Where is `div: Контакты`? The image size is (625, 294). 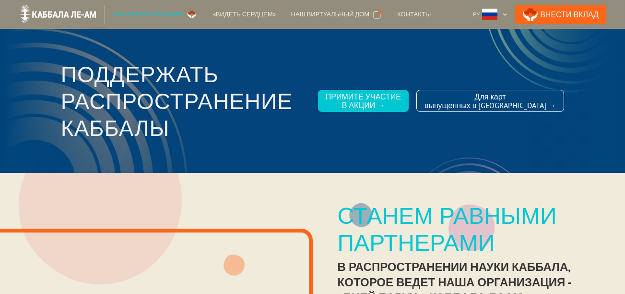 div: Контакты is located at coordinates (414, 14).